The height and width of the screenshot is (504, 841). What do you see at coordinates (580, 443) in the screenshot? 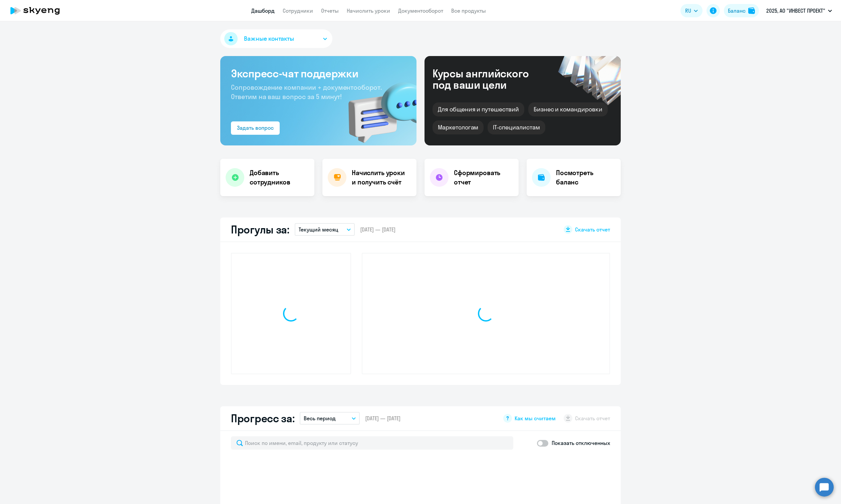
I see `p: Показать отключенных` at bounding box center [580, 443].